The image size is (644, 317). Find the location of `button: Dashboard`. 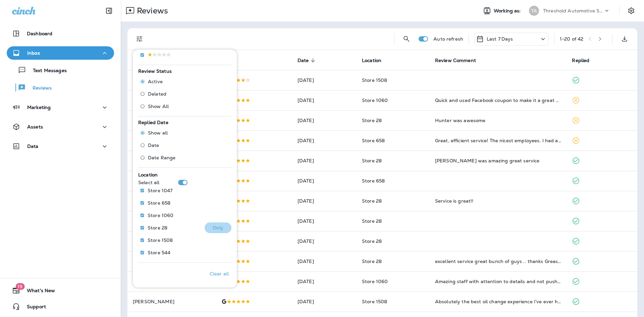

button: Dashboard is located at coordinates (60, 33).